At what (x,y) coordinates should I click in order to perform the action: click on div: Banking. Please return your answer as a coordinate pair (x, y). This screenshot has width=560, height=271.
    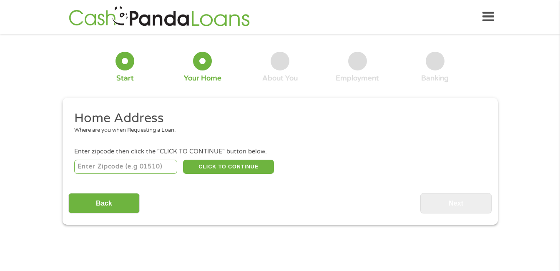
    Looking at the image, I should click on (435, 78).